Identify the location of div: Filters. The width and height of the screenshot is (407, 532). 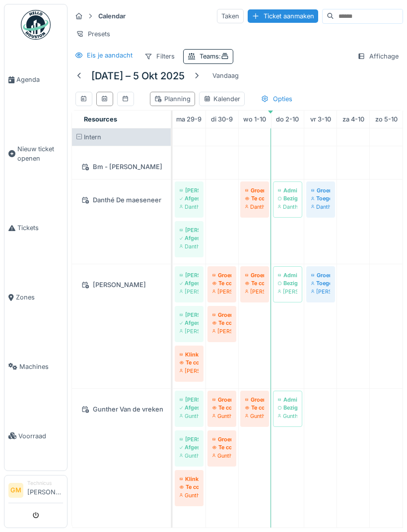
(159, 56).